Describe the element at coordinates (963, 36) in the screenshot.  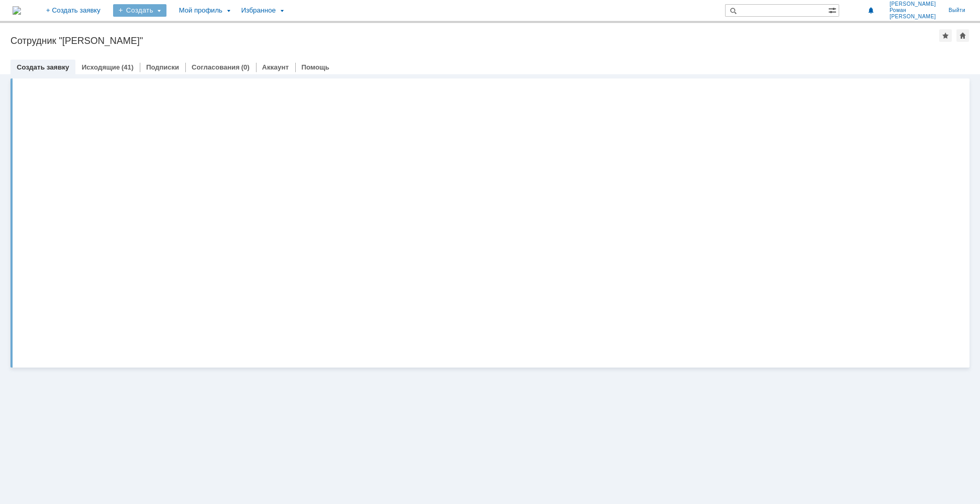
I see `div: Сделать домашней страницей` at that location.